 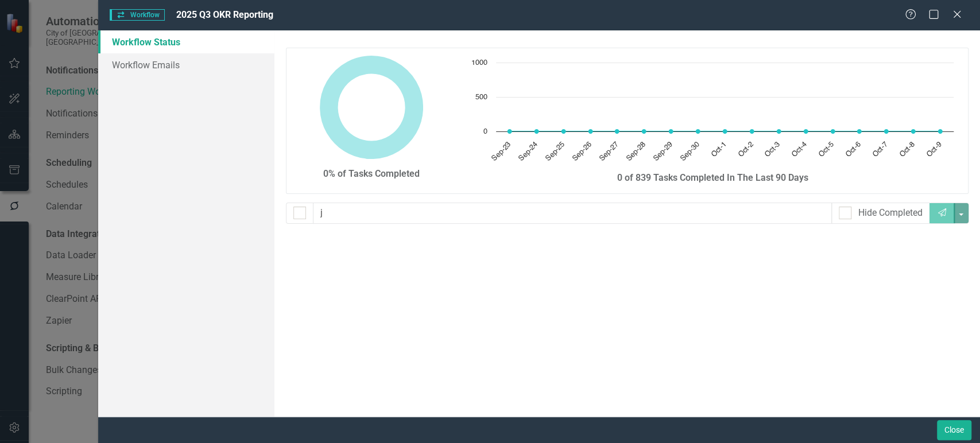 What do you see at coordinates (689, 152) in the screenshot?
I see `text: Sep-30` at bounding box center [689, 152].